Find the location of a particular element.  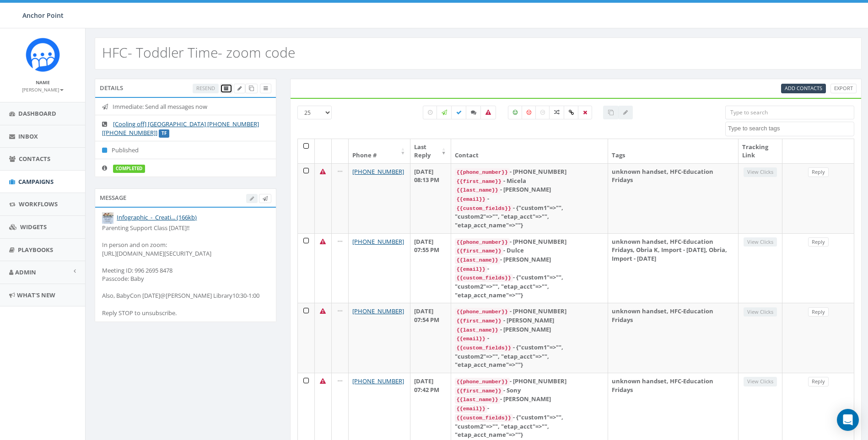

label: TF is located at coordinates (164, 134).